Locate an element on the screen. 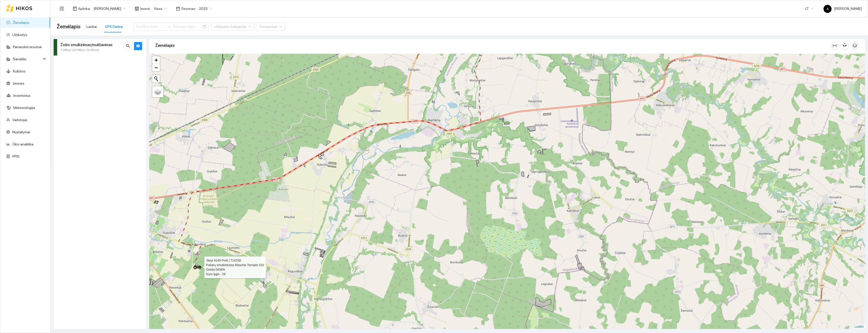  span: Visos is located at coordinates (160, 8).